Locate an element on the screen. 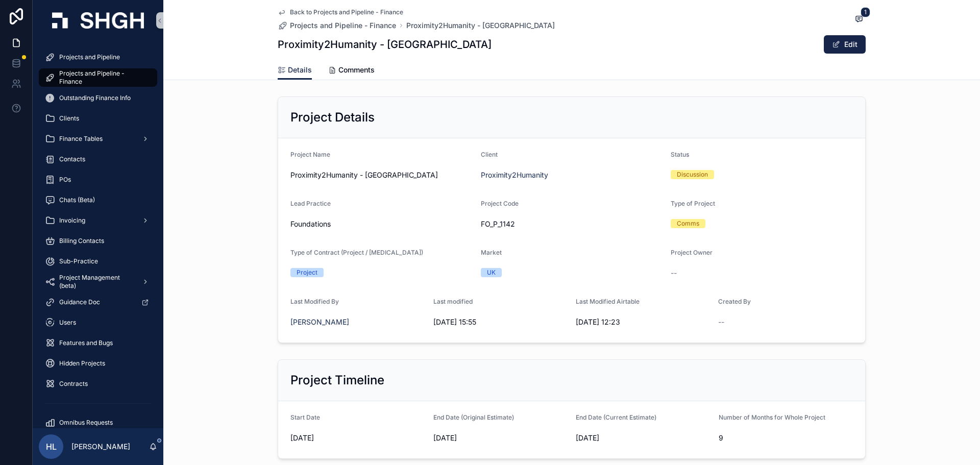 The width and height of the screenshot is (980, 465). span: FO_P_1142 is located at coordinates (571, 224).